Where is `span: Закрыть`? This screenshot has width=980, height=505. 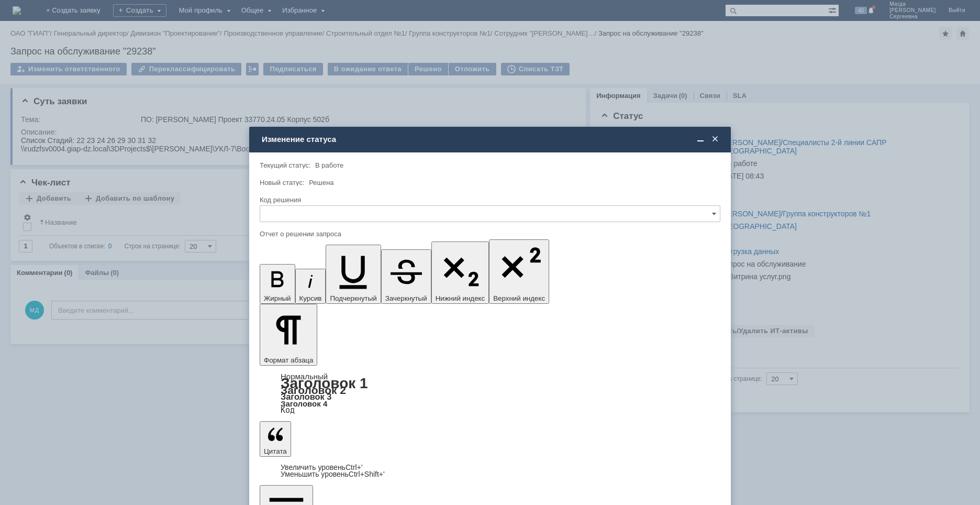 span: Закрыть is located at coordinates (715, 139).